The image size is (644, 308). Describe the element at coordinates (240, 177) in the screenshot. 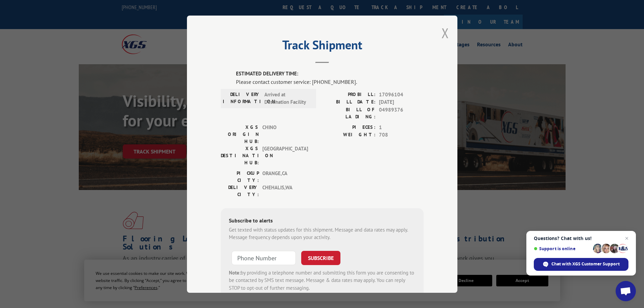

I see `label: PICKUP CITY:` at that location.